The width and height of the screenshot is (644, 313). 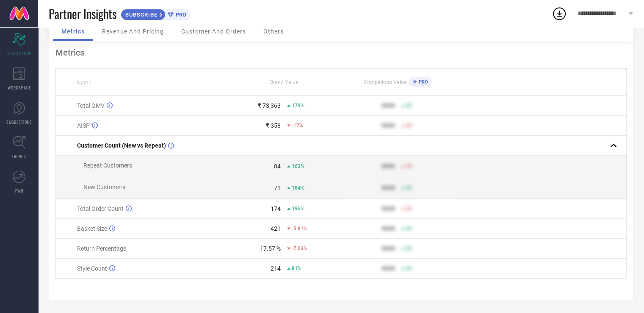 I want to click on span: 179%, so click(x=298, y=106).